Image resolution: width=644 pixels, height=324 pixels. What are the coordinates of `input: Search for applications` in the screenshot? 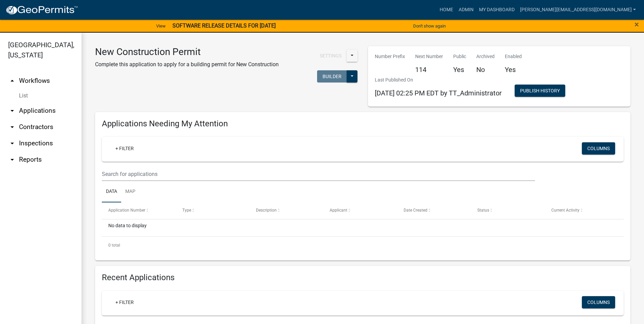 It's located at (318, 174).